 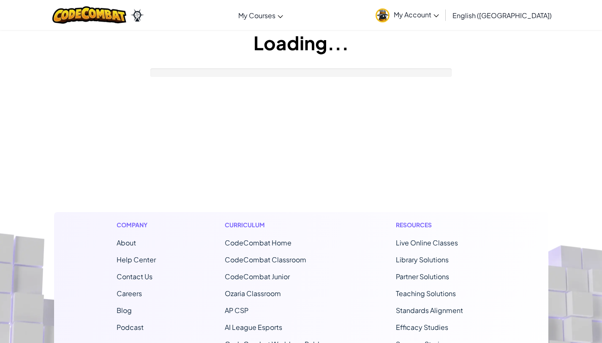 What do you see at coordinates (422, 260) in the screenshot?
I see `a: Library Solutions` at bounding box center [422, 260].